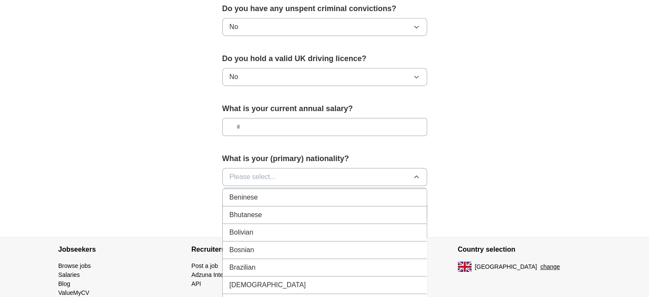 This screenshot has width=649, height=297. What do you see at coordinates (218, 274) in the screenshot?
I see `a: Adzuna Intelligence` at bounding box center [218, 274].